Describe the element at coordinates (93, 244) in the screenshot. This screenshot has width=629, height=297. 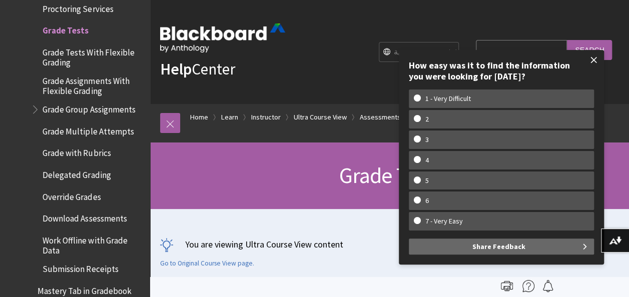
I see `span: Work Offline with Grade Data` at that location.